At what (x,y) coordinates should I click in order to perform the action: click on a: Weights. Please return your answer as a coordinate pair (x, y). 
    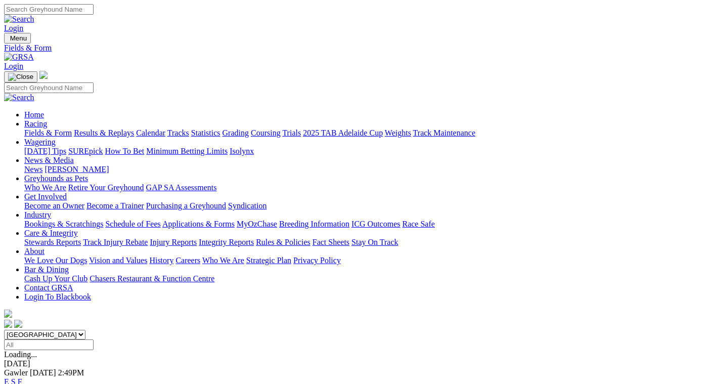
    Looking at the image, I should click on (398, 132).